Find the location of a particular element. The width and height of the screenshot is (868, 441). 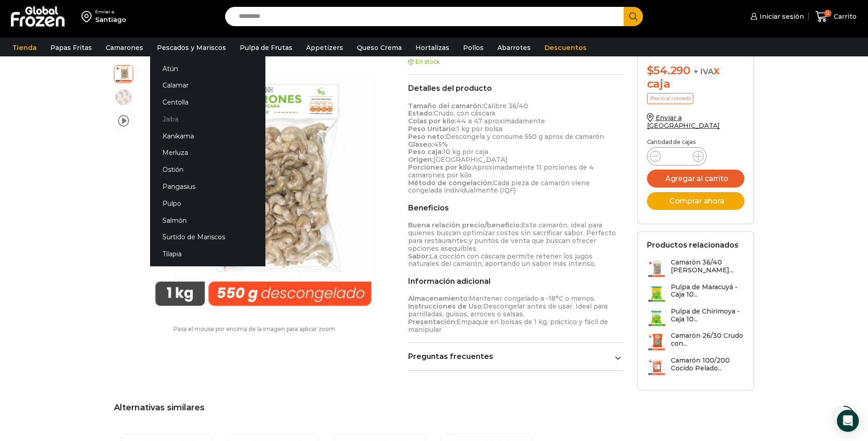

span: Iniciar sesión is located at coordinates (781, 17).